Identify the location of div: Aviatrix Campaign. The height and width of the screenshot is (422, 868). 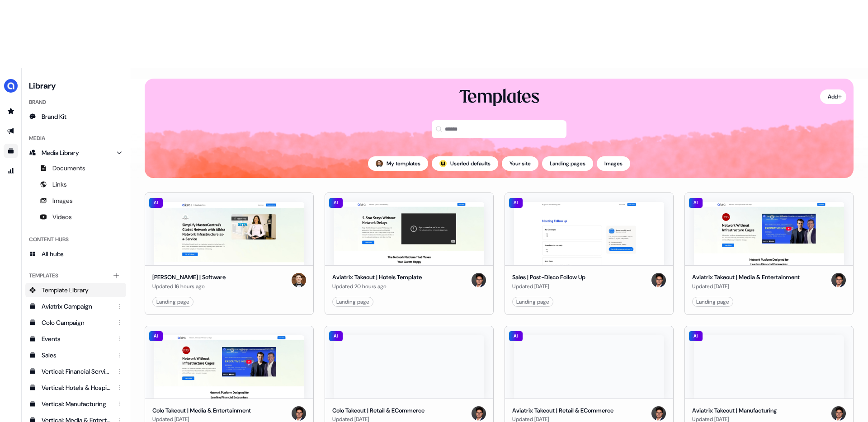
(76, 307).